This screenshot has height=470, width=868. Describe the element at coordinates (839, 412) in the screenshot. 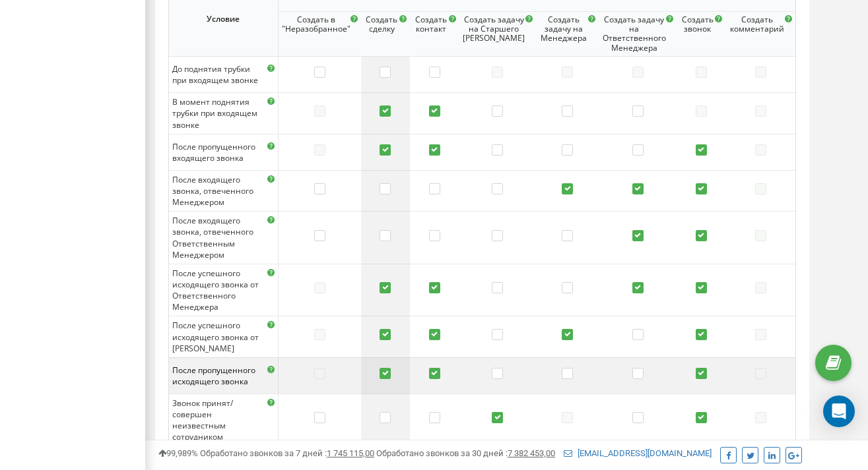

I see `div: Open Intercom Messenger` at that location.